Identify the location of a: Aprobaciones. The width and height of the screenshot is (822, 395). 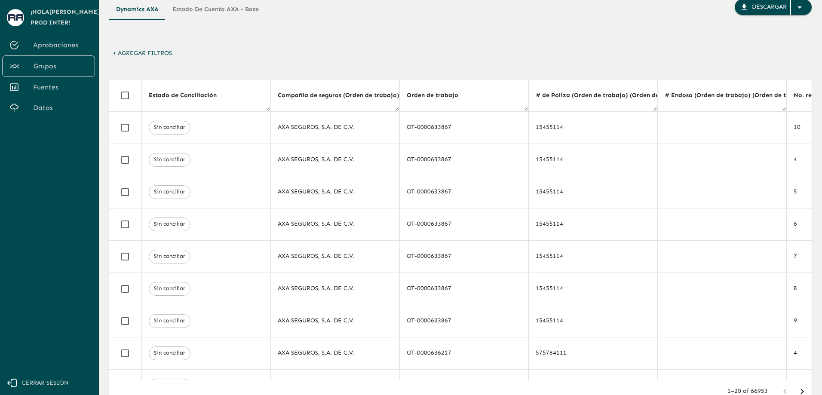
(49, 45).